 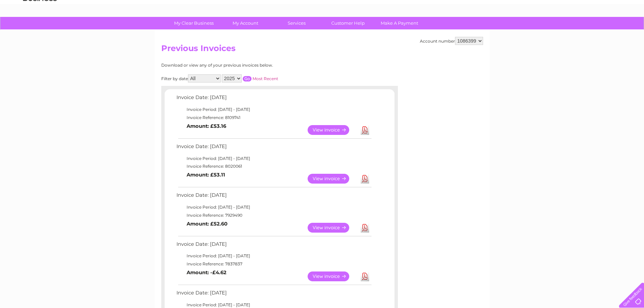 What do you see at coordinates (250, 78) in the screenshot?
I see `div: Filter by date` at bounding box center [250, 78].